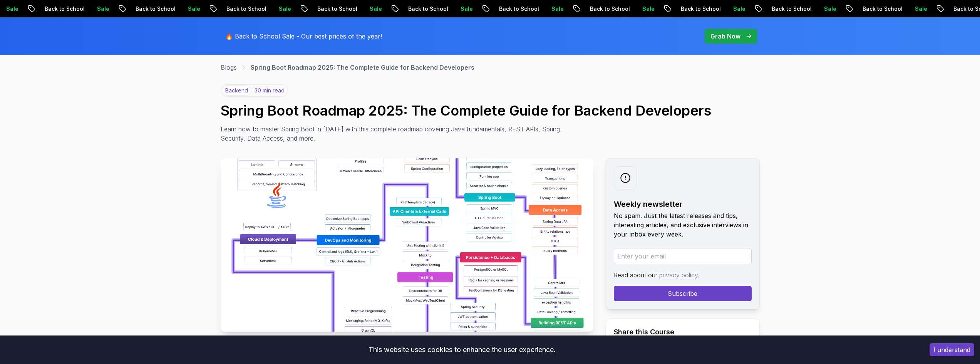 Image resolution: width=980 pixels, height=364 pixels. I want to click on p: backend, so click(236, 90).